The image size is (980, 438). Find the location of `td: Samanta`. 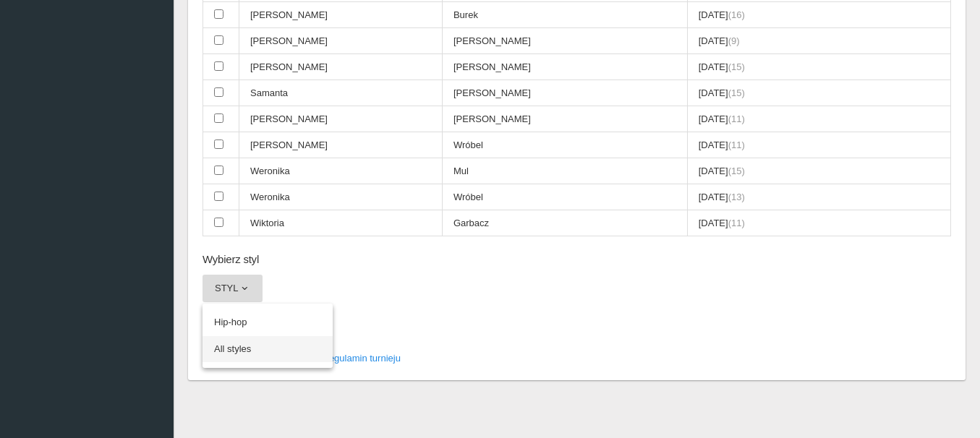

td: Samanta is located at coordinates (340, 94).